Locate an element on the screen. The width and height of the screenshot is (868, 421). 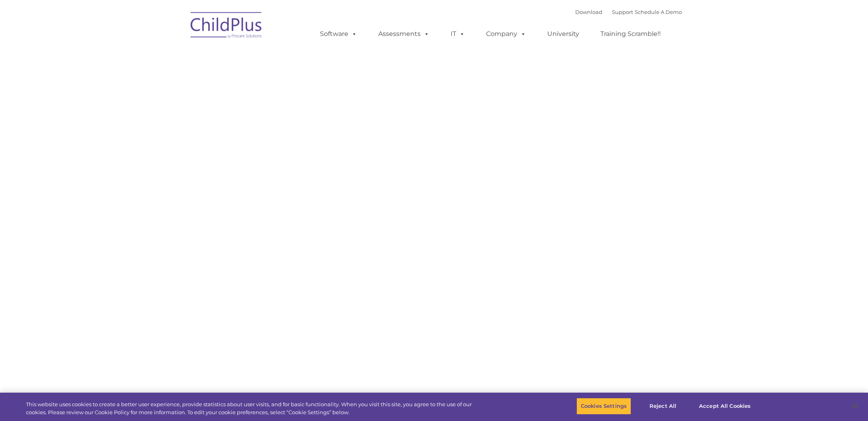
a: Training Scramble!! is located at coordinates (630, 34).